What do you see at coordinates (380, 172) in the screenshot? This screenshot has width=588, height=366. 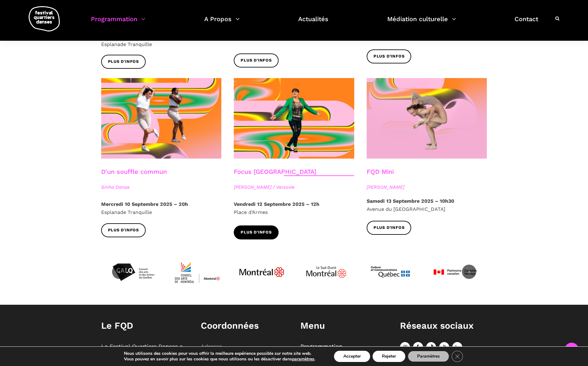 I see `a: FQD Mini` at bounding box center [380, 172].